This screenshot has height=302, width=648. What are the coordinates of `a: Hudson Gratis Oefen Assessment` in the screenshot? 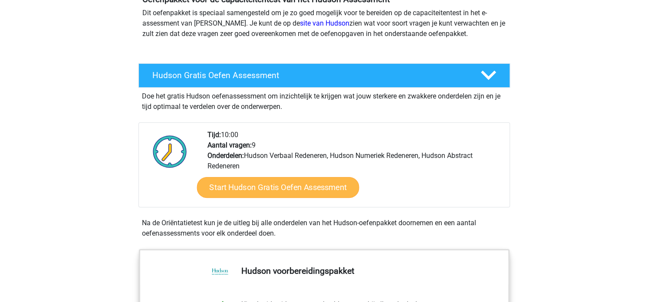 It's located at (324, 76).